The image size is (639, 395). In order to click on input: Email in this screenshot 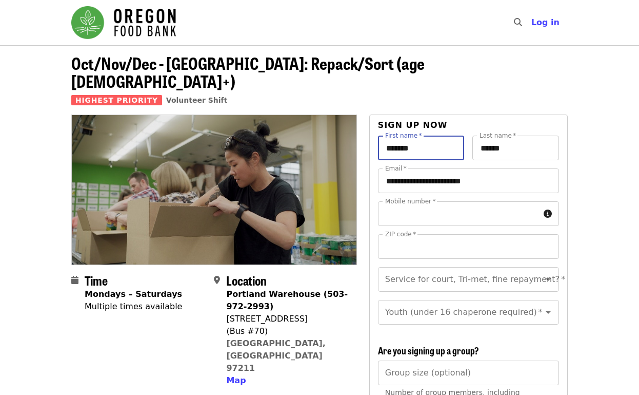, I will do `click(469, 181)`.